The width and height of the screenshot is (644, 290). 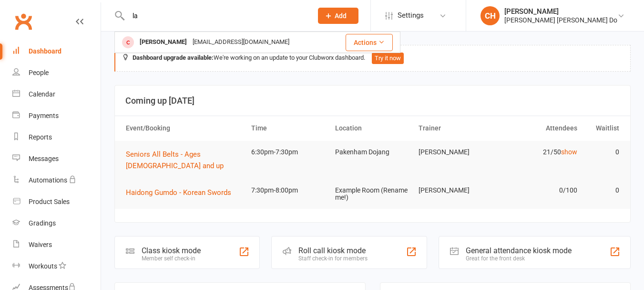 I want to click on td: Example Room (Rename me!), so click(x=373, y=194).